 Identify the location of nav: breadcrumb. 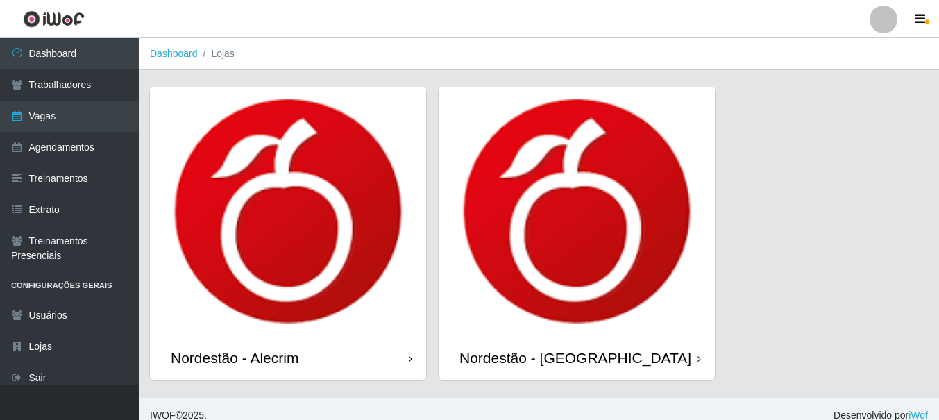
(538, 54).